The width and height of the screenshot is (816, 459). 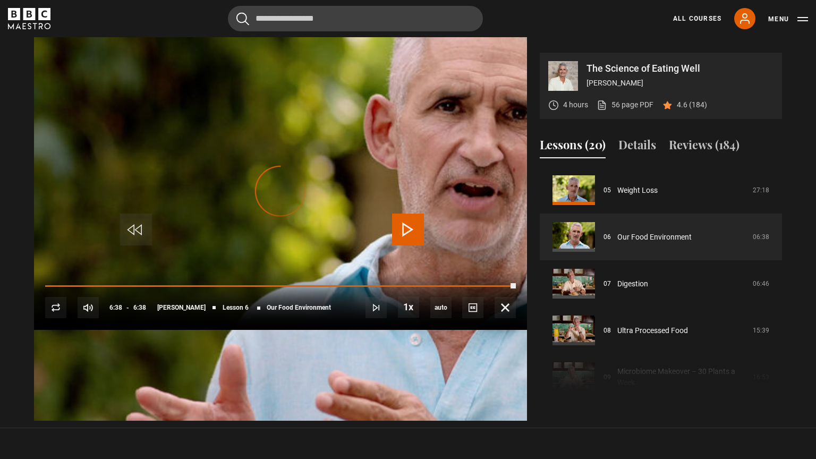 What do you see at coordinates (409, 307) in the screenshot?
I see `button: Playback Rate` at bounding box center [409, 307].